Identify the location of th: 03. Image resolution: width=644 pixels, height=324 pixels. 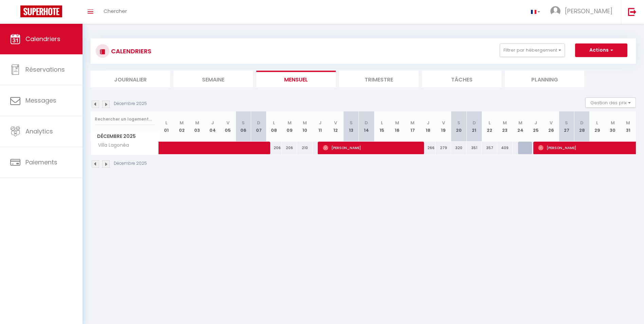
(197, 127).